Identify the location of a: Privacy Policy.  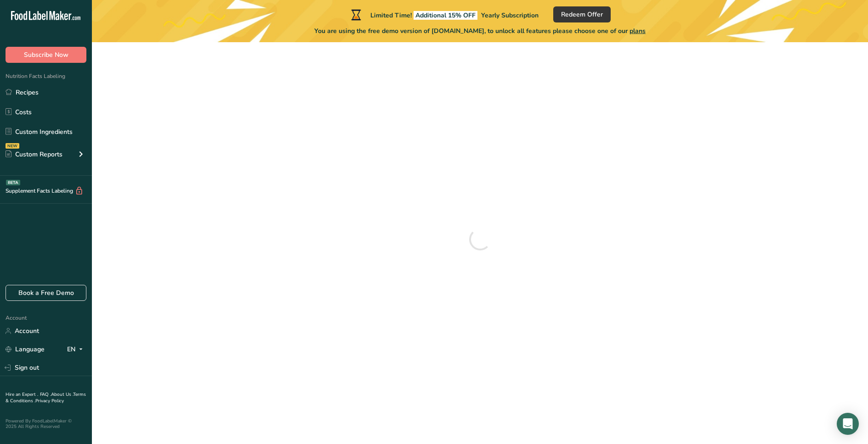
(49, 401).